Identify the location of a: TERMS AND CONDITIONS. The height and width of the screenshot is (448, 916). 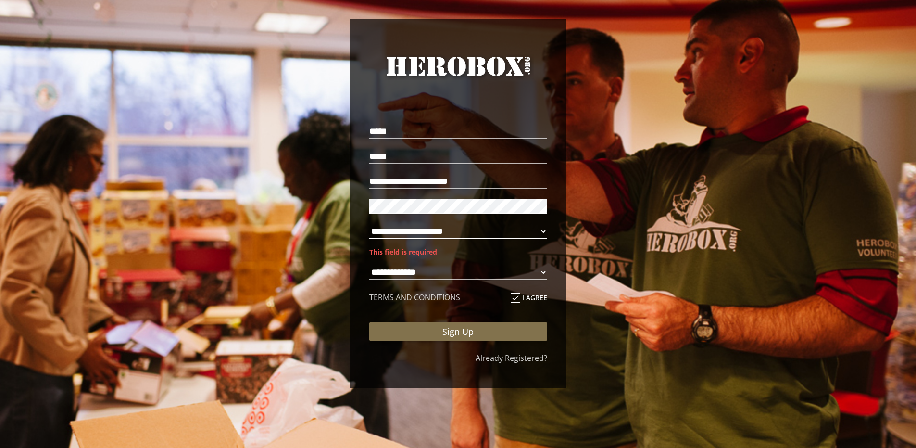
(415, 297).